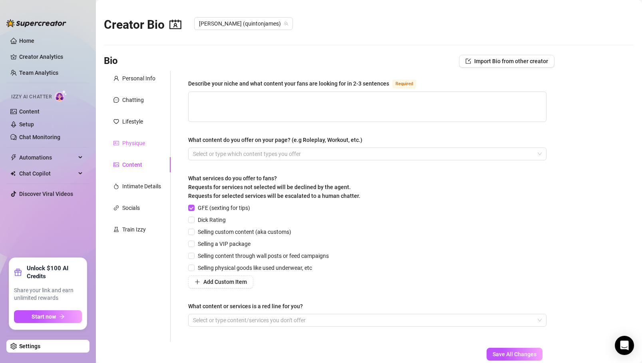 Image resolution: width=642 pixels, height=363 pixels. I want to click on a: Home, so click(27, 41).